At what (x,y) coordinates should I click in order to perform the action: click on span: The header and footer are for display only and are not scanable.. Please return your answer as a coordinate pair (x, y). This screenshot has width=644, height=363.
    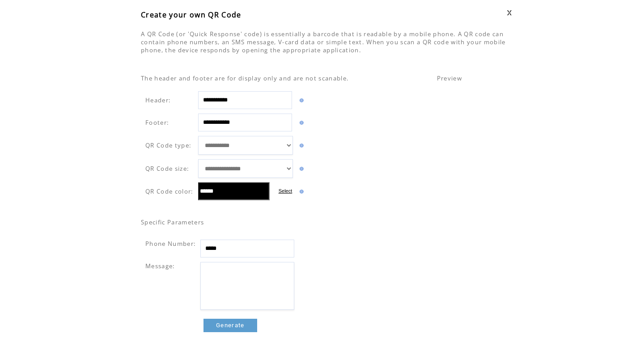
    Looking at the image, I should click on (244, 78).